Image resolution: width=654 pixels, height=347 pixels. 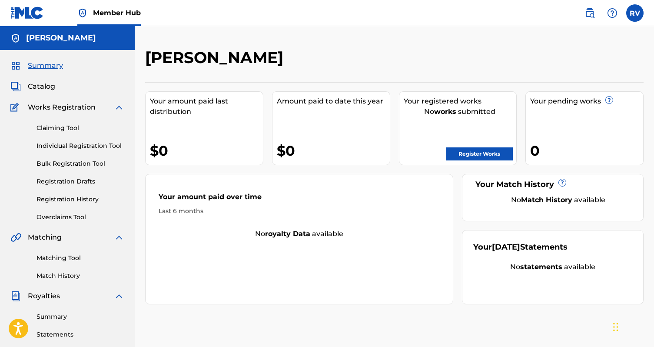 What do you see at coordinates (16, 86) in the screenshot?
I see `img: Catalog` at bounding box center [16, 86].